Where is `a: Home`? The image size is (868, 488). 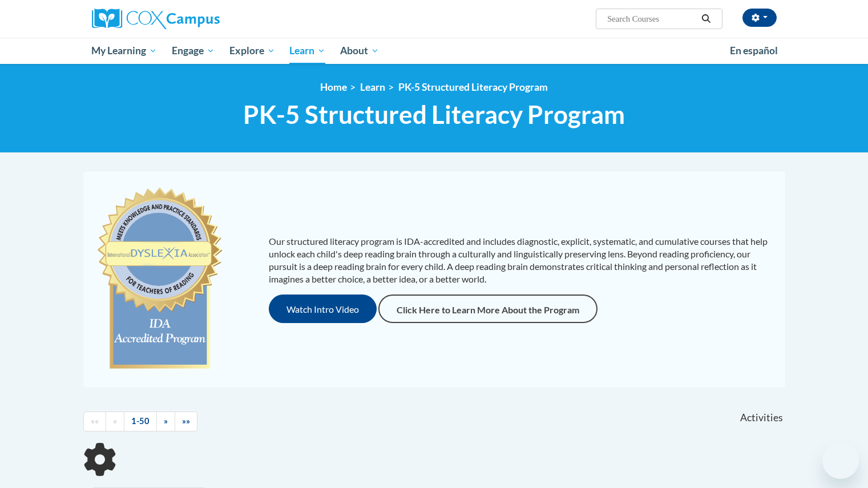
a: Home is located at coordinates (333, 87).